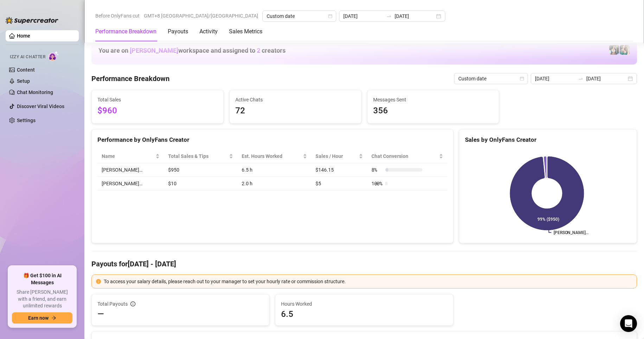 The height and width of the screenshot is (339, 644). Describe the element at coordinates (209, 31) in the screenshot. I see `div: Activity` at that location.